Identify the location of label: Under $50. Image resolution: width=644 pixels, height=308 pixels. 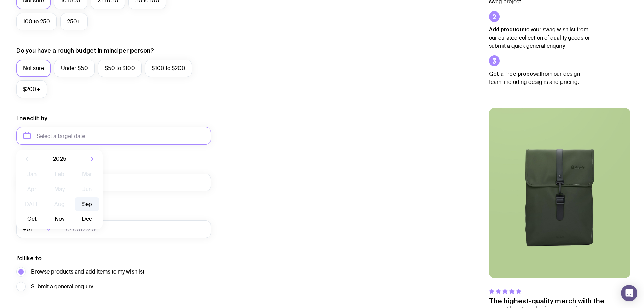
(74, 68).